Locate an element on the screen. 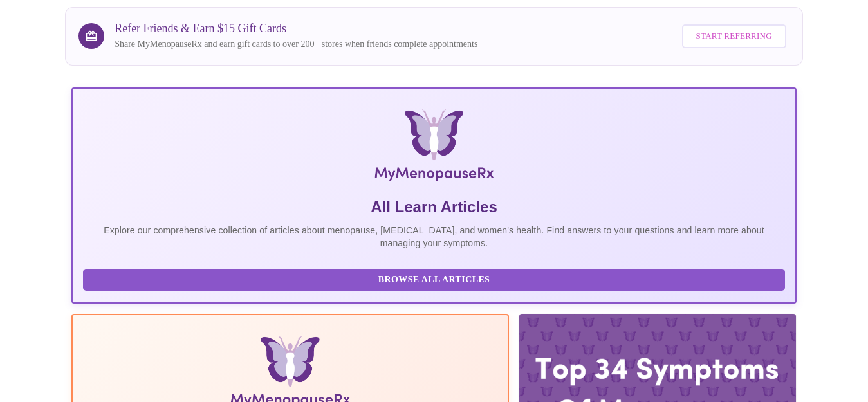 The width and height of the screenshot is (868, 402). img: MyMenopauseRx Logo is located at coordinates (434, 148).